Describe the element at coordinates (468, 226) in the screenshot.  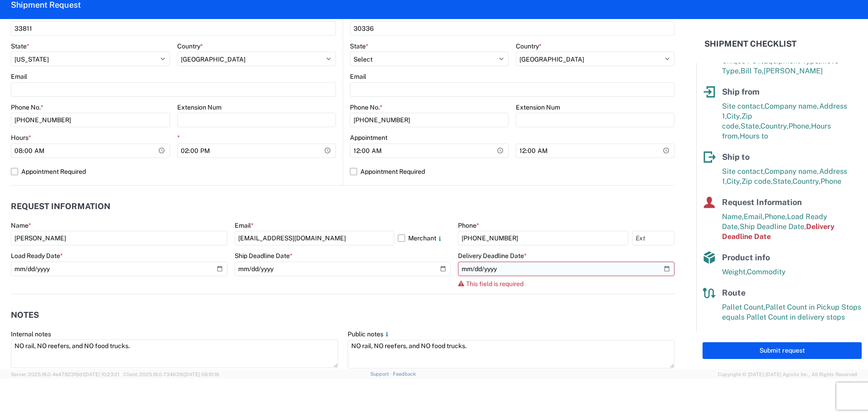
I see `label: Phone` at that location.